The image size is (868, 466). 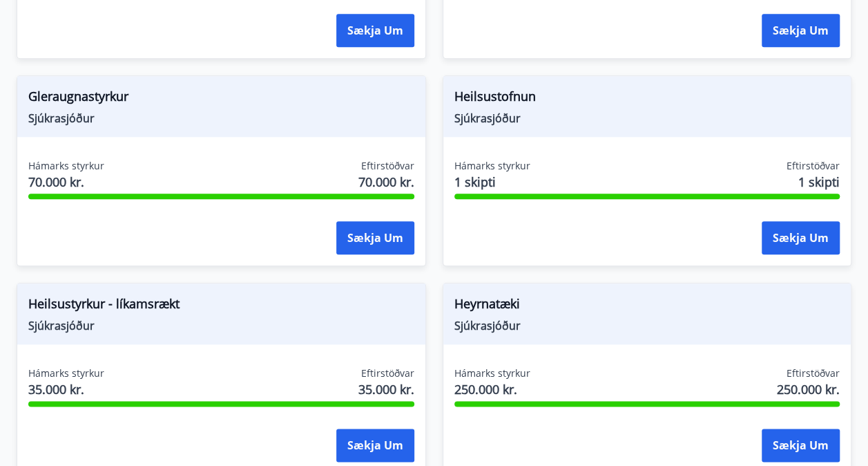 I want to click on span: Heyrnatæki, so click(x=647, y=306).